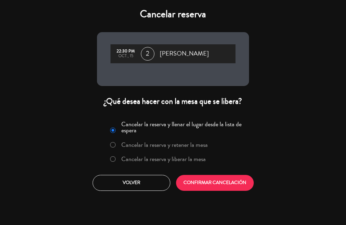 The height and width of the screenshot is (225, 346). Describe the element at coordinates (183, 127) in the screenshot. I see `label: Cancelar la reserva y llenar el lugar desde la lista de espera` at that location.